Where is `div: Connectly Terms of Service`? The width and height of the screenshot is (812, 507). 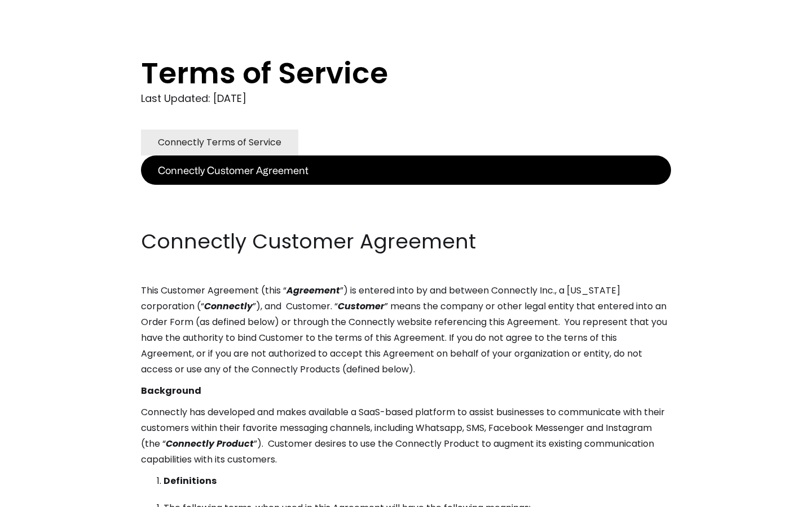
div: Connectly Terms of Service is located at coordinates (220, 142).